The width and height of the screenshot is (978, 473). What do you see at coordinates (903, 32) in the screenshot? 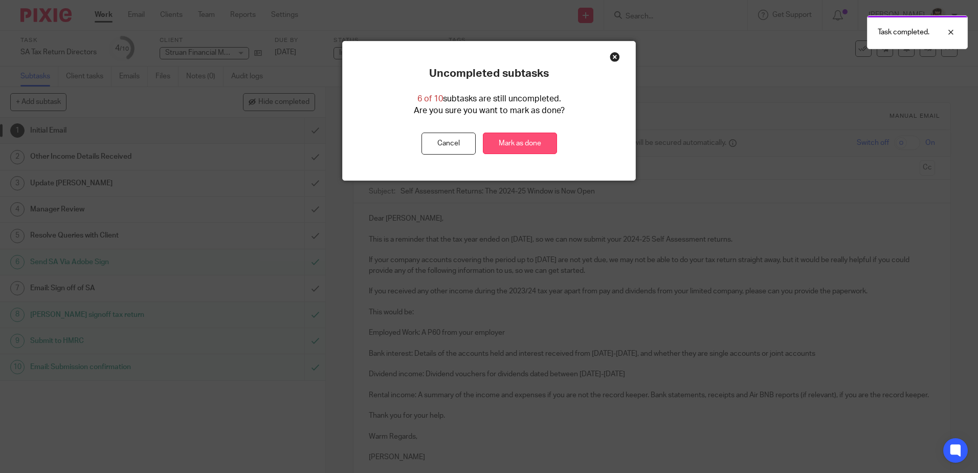
I see `p: Task completed.` at bounding box center [903, 32].